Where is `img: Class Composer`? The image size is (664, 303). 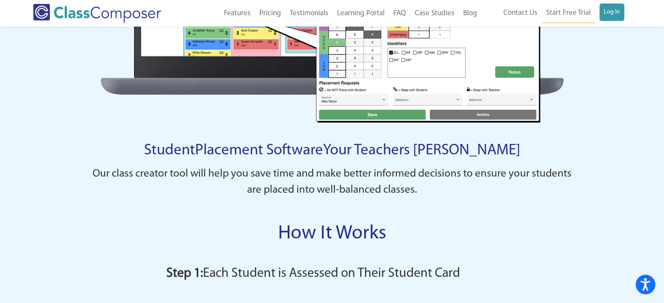 img: Class Composer is located at coordinates (97, 13).